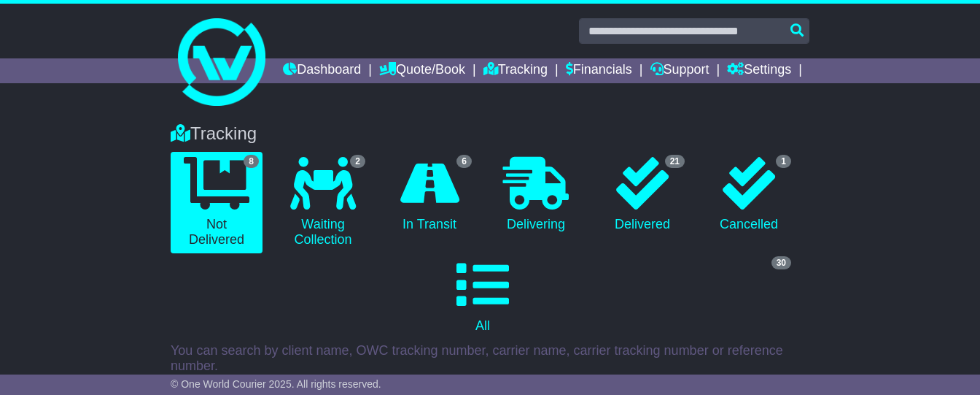 The height and width of the screenshot is (395, 980). Describe the element at coordinates (276, 383) in the screenshot. I see `span: © One World Courier 2025. All rights reserved.` at that location.